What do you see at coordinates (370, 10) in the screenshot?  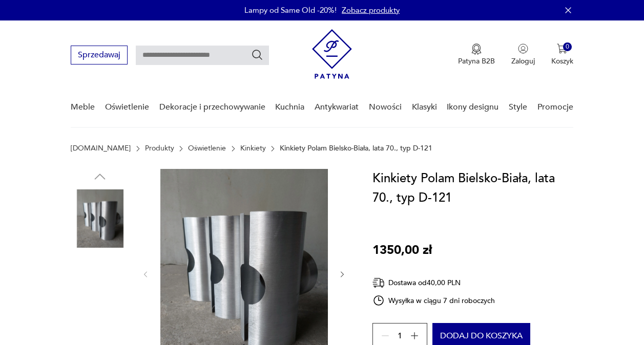 I see `a: Zobacz produkty` at bounding box center [370, 10].